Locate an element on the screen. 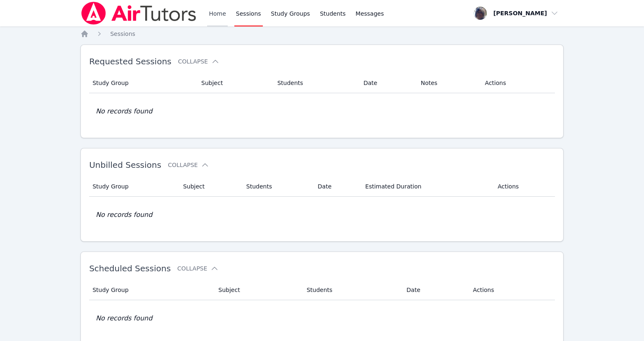 The height and width of the screenshot is (341, 644). th: Estimated Duration is located at coordinates (426, 186).